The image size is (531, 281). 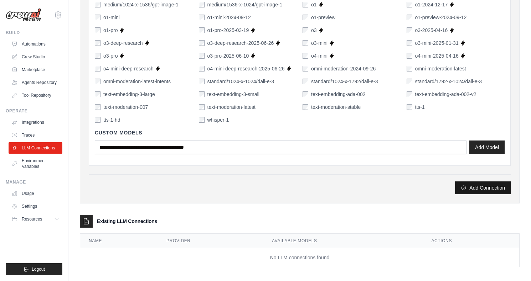 What do you see at coordinates (98, 120) in the screenshot?
I see `input: tts-1-hd` at bounding box center [98, 120].